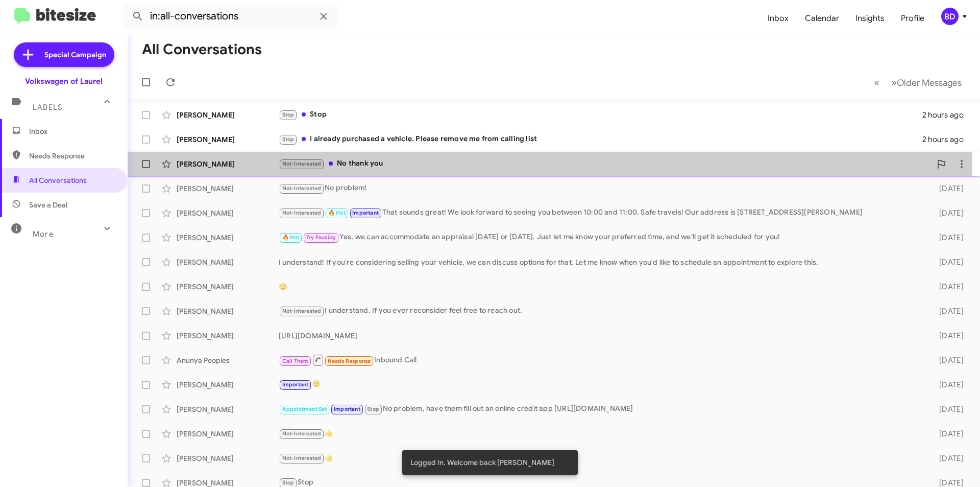 This screenshot has width=980, height=487. Describe the element at coordinates (202, 49) in the screenshot. I see `h1: All Conversations` at that location.